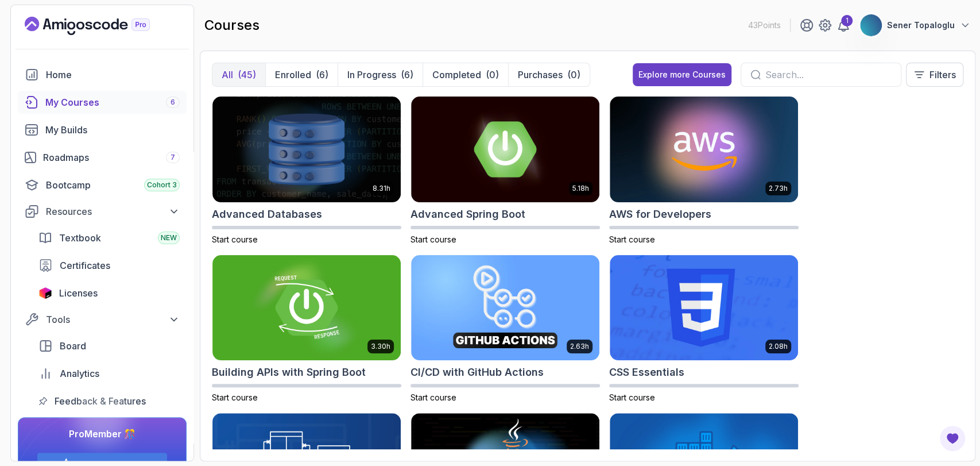 This screenshot has height=466, width=980. What do you see at coordinates (921, 25) in the screenshot?
I see `p: Sener Topaloglu` at bounding box center [921, 25].